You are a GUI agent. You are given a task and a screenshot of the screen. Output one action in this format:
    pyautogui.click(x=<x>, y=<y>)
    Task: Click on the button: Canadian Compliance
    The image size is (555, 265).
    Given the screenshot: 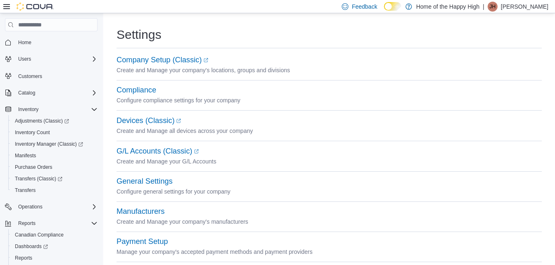 What is the action you would take?
    pyautogui.click(x=55, y=235)
    